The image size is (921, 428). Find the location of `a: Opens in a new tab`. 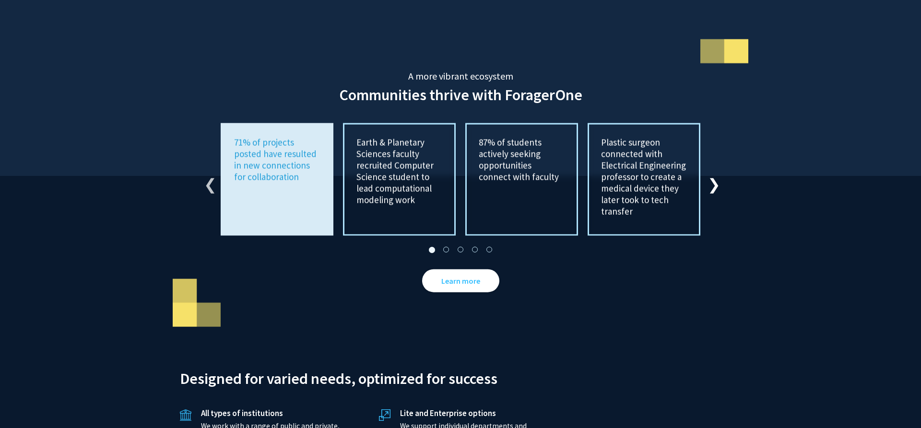

a: Opens in a new tab is located at coordinates (460, 281).